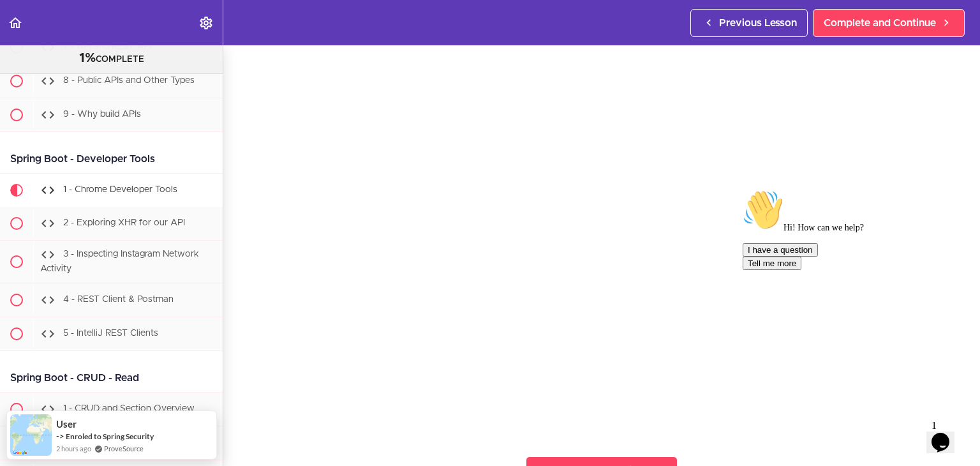 The width and height of the screenshot is (980, 466). What do you see at coordinates (206, 23) in the screenshot?
I see `svg: Settings Menu` at bounding box center [206, 23].